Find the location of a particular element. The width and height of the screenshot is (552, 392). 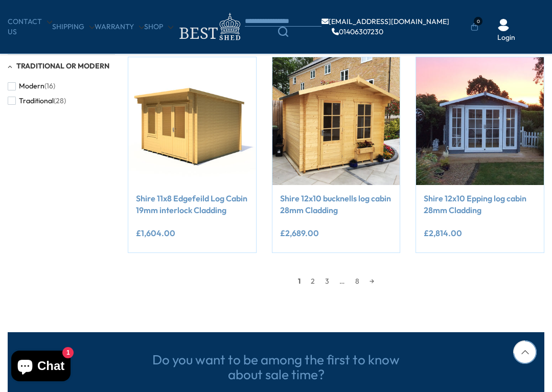

a: 0 is located at coordinates (474, 27).